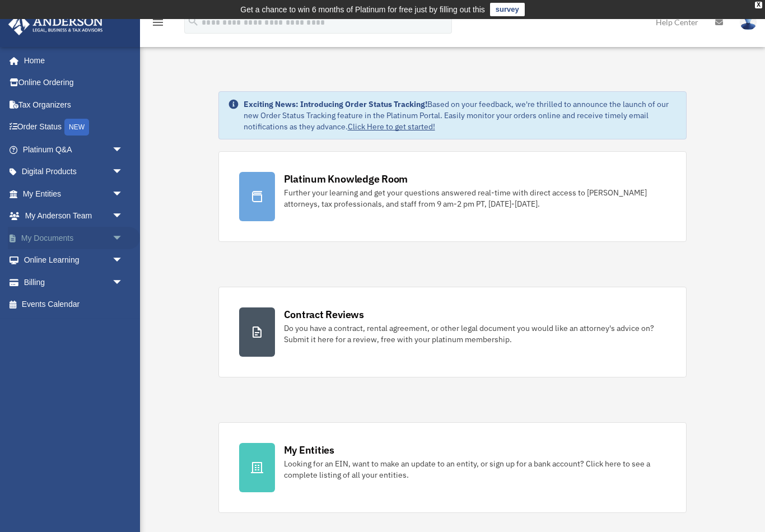 This screenshot has height=532, width=765. Describe the element at coordinates (74, 127) in the screenshot. I see `a: Order StatusNEW` at that location.